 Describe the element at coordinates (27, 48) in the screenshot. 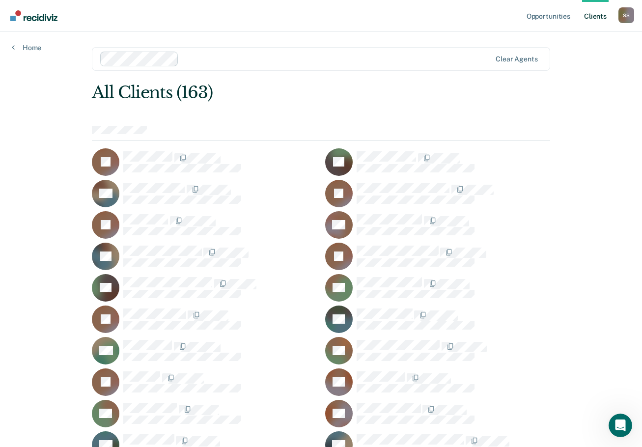

I see `a: Home` at that location.